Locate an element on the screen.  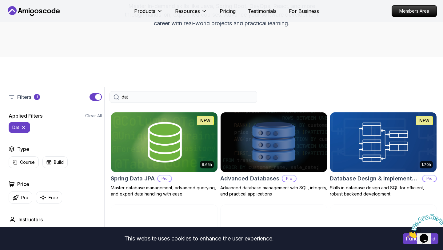
p: Testimonials is located at coordinates (262, 11).